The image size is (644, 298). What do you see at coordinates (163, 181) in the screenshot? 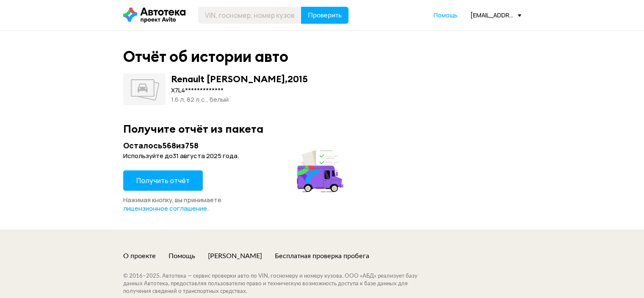
I see `span: Получить отчёт` at bounding box center [163, 181].